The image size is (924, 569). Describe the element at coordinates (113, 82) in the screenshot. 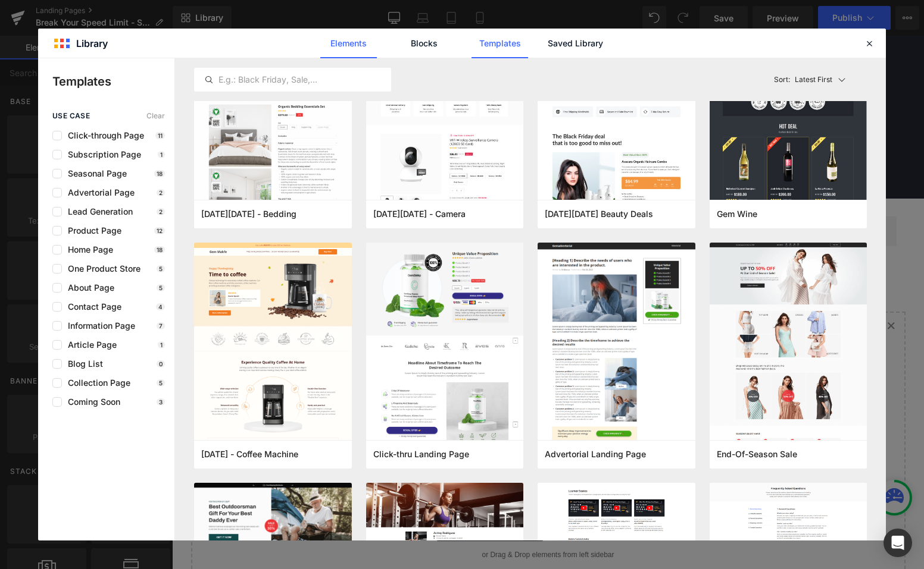

I see `p: Templates` at that location.